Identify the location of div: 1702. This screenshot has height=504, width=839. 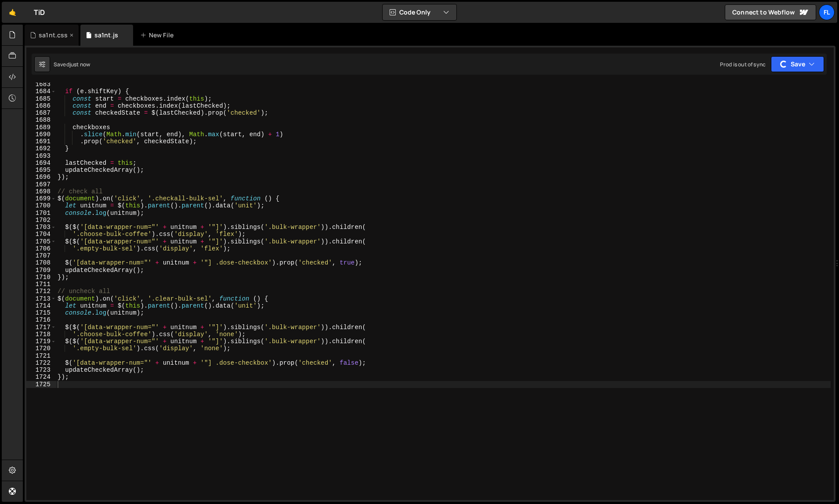
(41, 220).